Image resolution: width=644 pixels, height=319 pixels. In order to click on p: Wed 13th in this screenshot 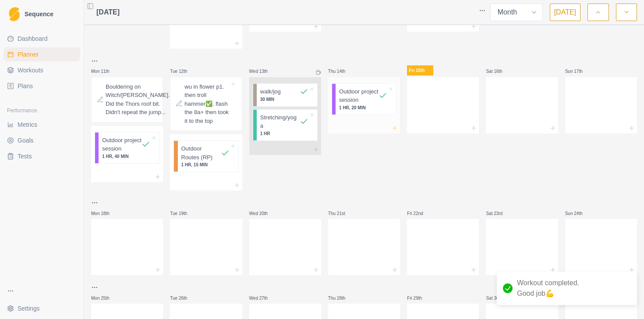, I will do `click(262, 71)`.